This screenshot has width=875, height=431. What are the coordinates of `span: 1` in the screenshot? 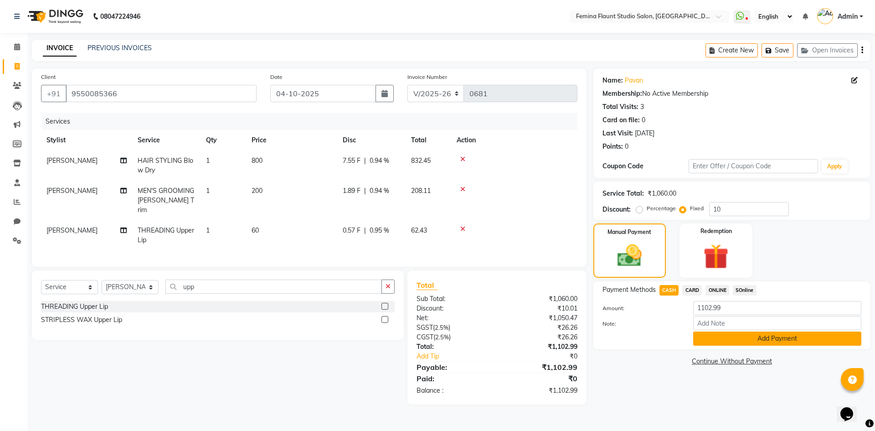 It's located at (208, 230).